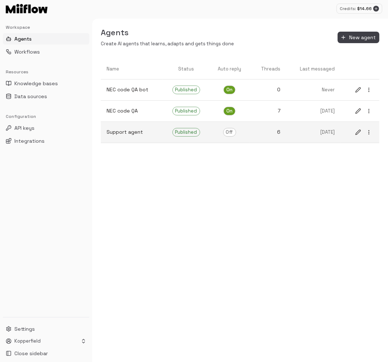 Image resolution: width=388 pixels, height=362 pixels. I want to click on span: Agents, so click(23, 39).